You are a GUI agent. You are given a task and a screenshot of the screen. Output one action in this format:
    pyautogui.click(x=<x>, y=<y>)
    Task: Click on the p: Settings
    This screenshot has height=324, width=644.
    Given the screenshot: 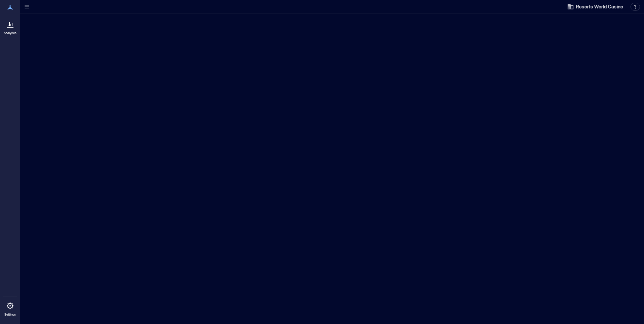 What is the action you would take?
    pyautogui.click(x=10, y=315)
    